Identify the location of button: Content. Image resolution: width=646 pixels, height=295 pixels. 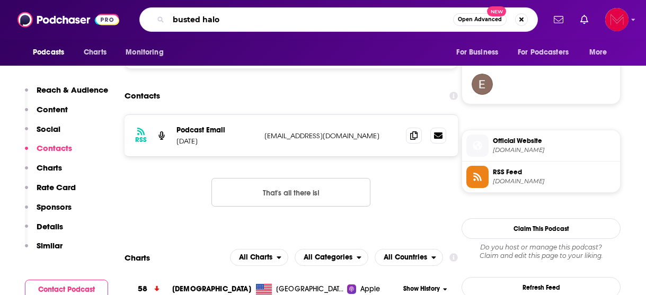
(46, 114).